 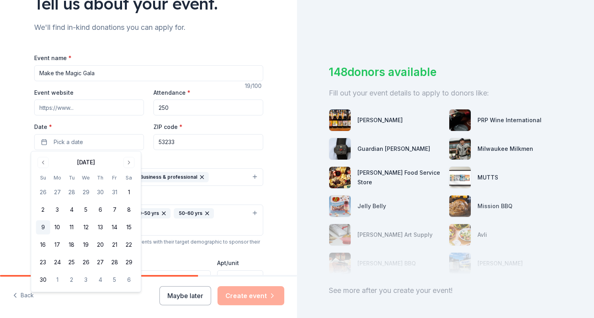 I want to click on label: Event website, so click(x=54, y=93).